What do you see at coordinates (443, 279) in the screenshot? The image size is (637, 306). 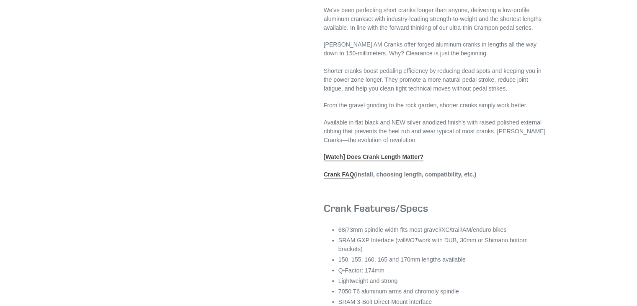 I see `li: Lightweight and strong` at bounding box center [443, 279].